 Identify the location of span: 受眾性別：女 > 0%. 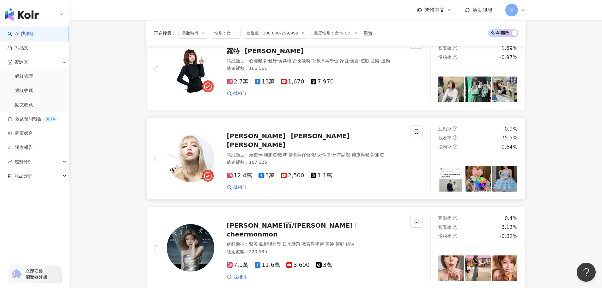
(336, 33).